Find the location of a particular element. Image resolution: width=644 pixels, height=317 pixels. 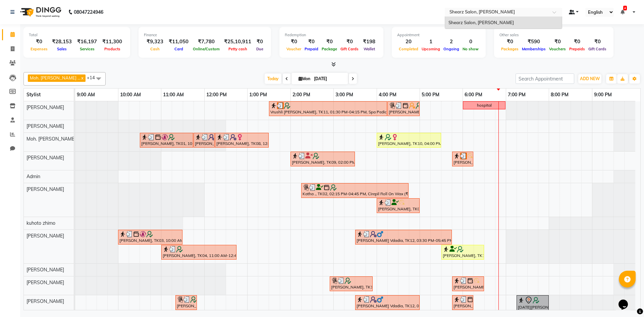

span: Cash is located at coordinates (155, 49).